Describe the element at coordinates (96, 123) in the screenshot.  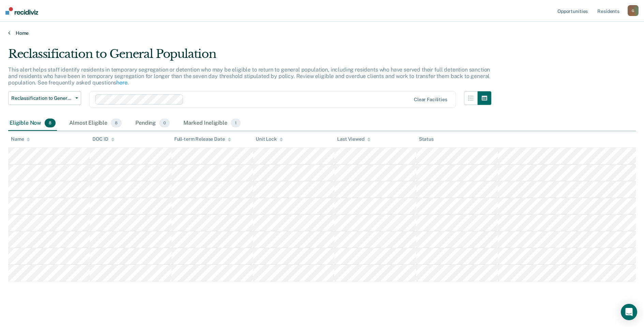
I see `div: Almost Eligible8` at that location.